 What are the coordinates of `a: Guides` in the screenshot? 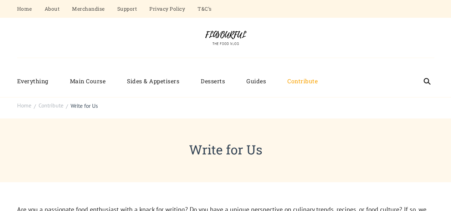 It's located at (256, 81).